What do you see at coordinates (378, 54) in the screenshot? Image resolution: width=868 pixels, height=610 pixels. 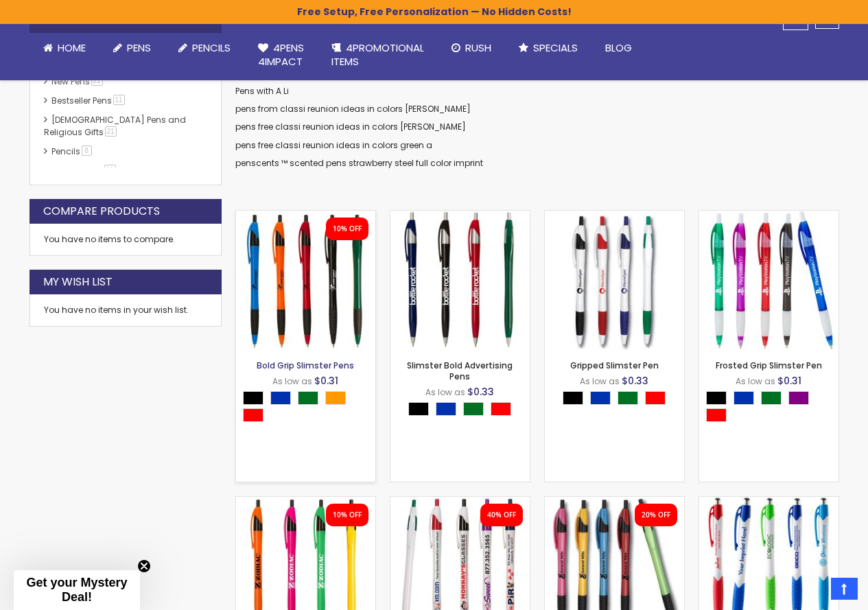 I see `span: 4PROMOTIONAL ITEMS` at bounding box center [378, 54].